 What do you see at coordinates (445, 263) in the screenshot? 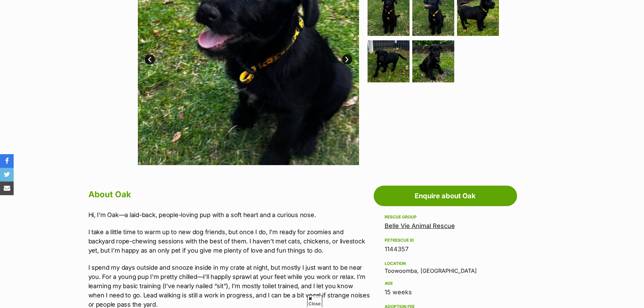
I see `div: Location` at bounding box center [445, 263].